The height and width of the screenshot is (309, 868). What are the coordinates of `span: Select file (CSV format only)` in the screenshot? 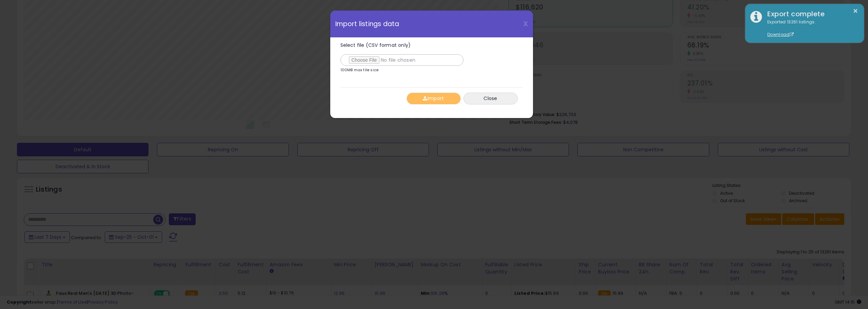 It's located at (375, 45).